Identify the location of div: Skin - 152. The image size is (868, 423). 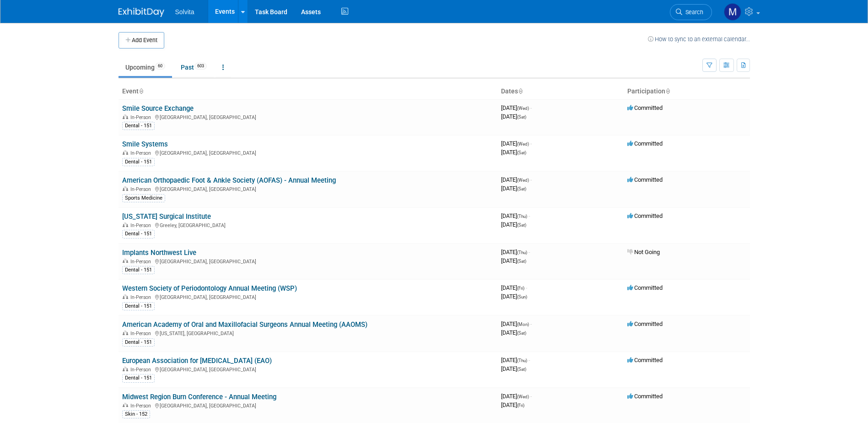
(136, 414).